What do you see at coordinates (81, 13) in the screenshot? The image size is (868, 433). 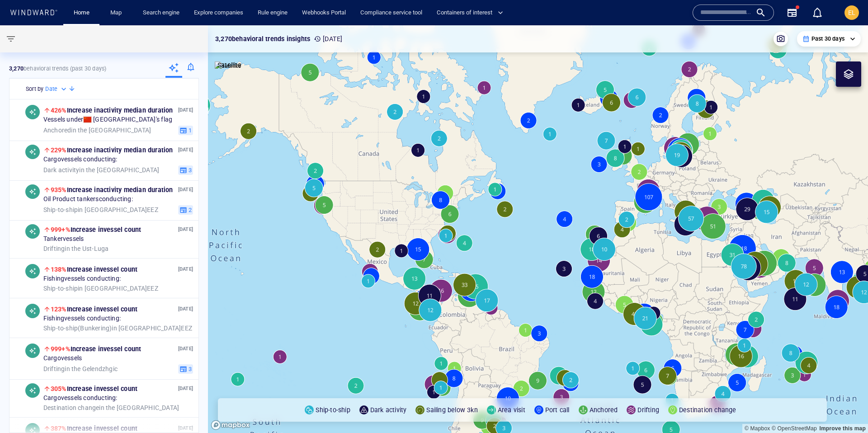 I see `button: Home` at bounding box center [81, 13].